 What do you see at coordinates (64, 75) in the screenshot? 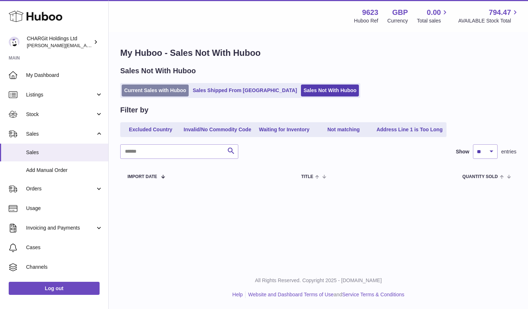
I see `span: My Dashboard` at bounding box center [64, 75].